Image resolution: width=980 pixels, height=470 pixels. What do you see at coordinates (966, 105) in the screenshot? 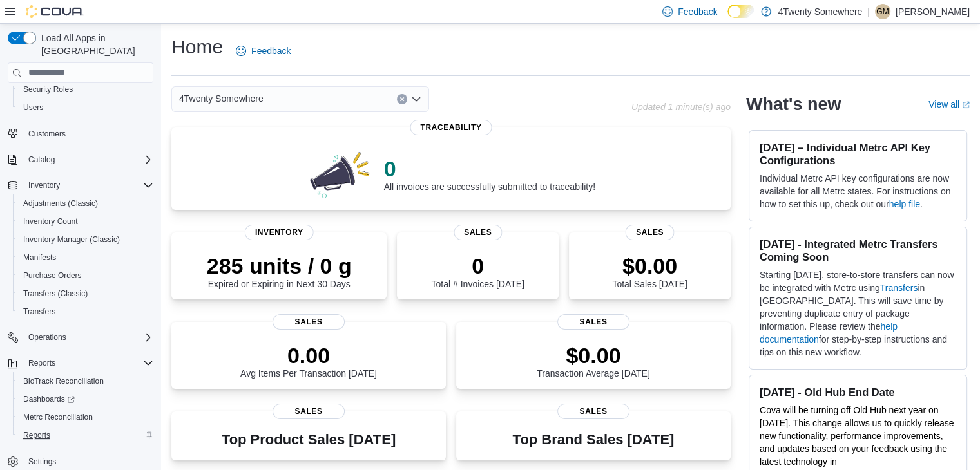
I see `svg: External link` at bounding box center [966, 105].